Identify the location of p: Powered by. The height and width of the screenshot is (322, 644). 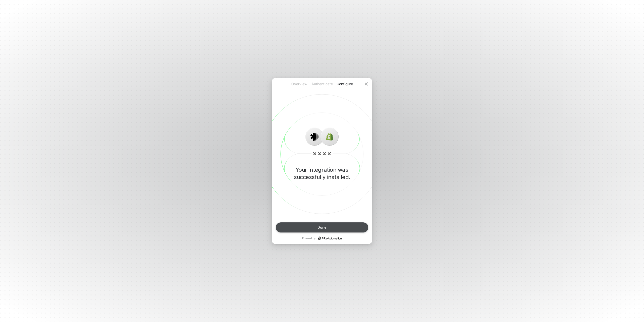
(322, 238).